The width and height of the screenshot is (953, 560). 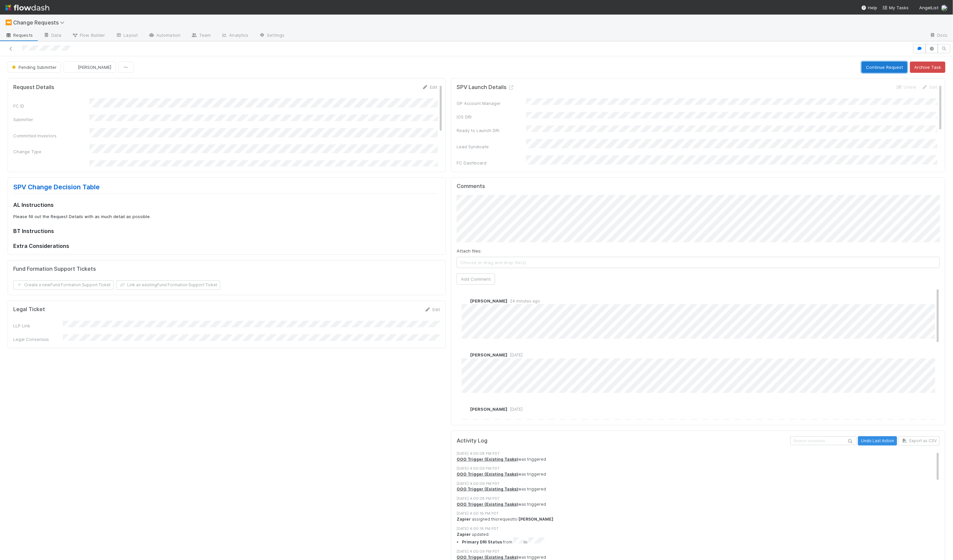 What do you see at coordinates (51, 135) in the screenshot?
I see `div: Committed Investors` at bounding box center [51, 135].